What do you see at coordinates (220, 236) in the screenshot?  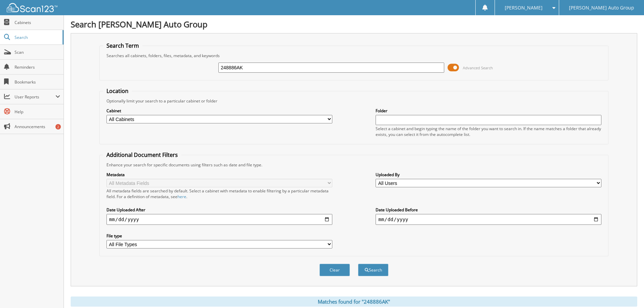 I see `label: File type` at bounding box center [220, 236].